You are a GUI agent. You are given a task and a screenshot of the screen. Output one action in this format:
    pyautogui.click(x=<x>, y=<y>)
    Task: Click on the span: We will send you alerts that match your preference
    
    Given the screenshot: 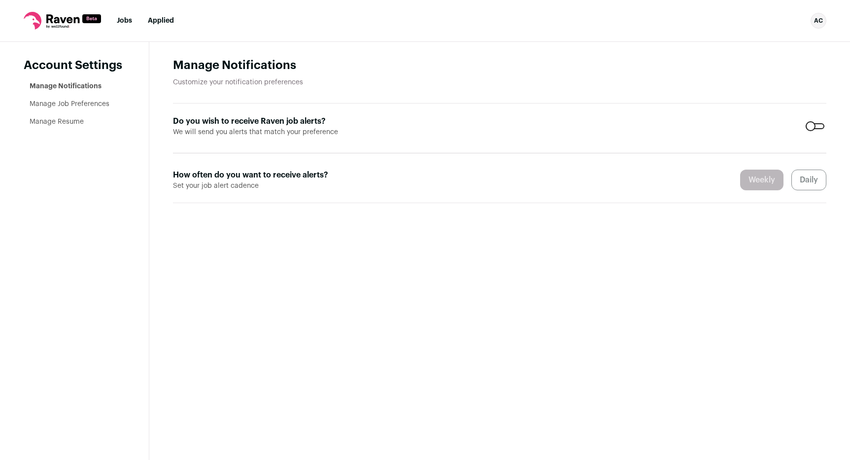 What is the action you would take?
    pyautogui.click(x=280, y=132)
    